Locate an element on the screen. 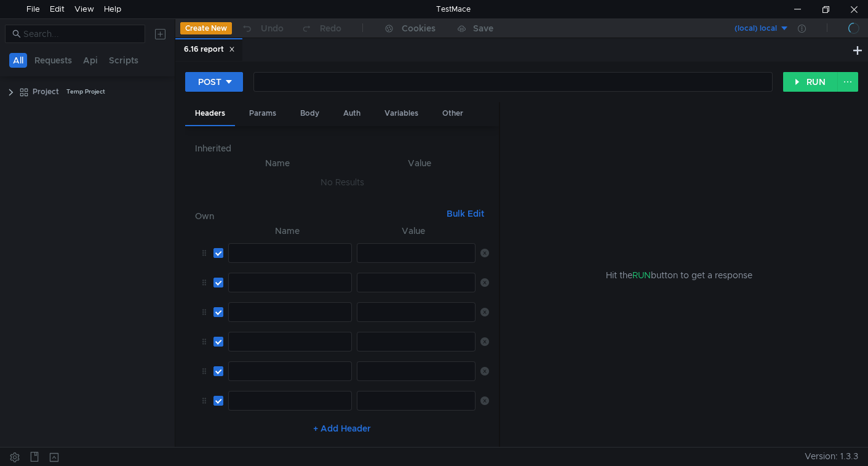  button: (local) local is located at coordinates (746, 28).